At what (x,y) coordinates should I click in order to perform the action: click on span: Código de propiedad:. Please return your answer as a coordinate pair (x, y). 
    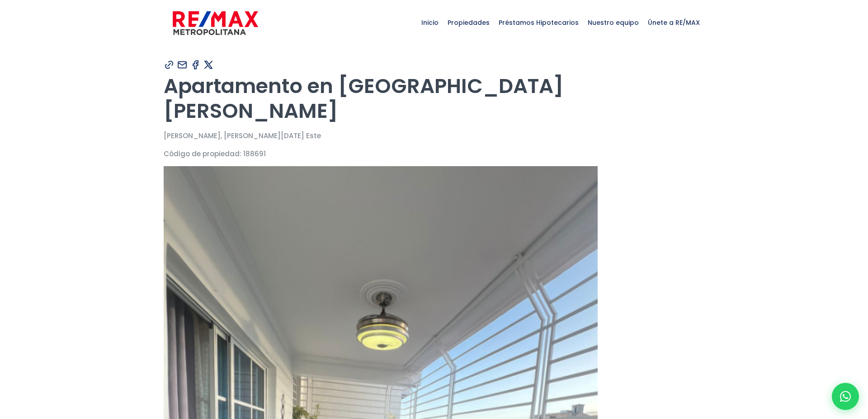
    Looking at the image, I should click on (203, 154).